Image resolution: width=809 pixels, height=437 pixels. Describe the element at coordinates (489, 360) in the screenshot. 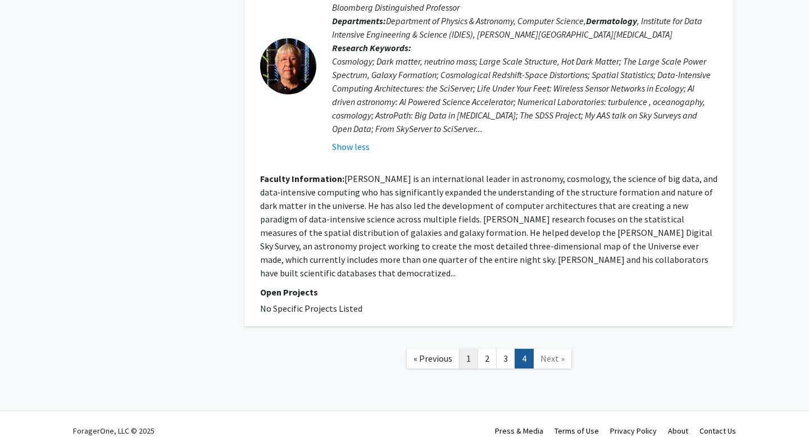

I see `nav: Page navigation` at that location.